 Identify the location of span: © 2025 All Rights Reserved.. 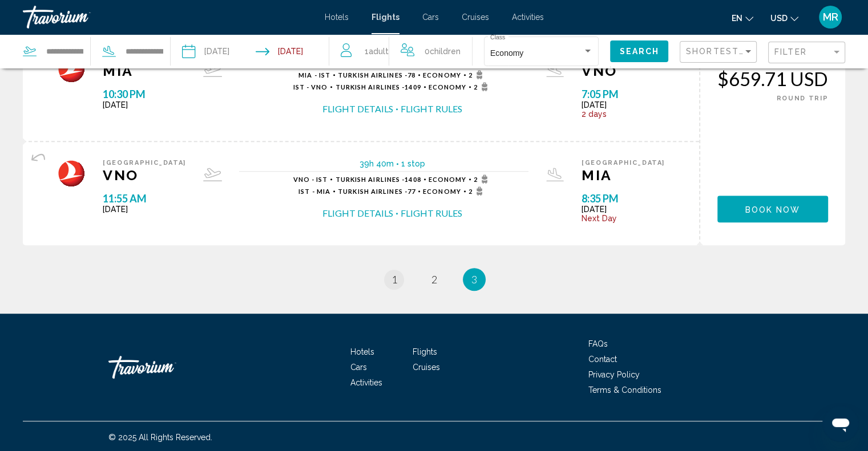
(160, 437).